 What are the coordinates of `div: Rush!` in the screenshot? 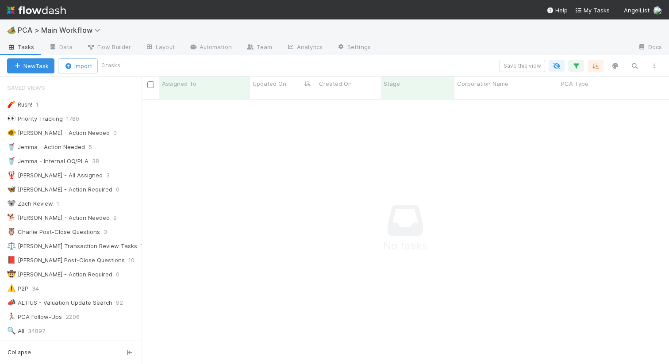 It's located at (19, 104).